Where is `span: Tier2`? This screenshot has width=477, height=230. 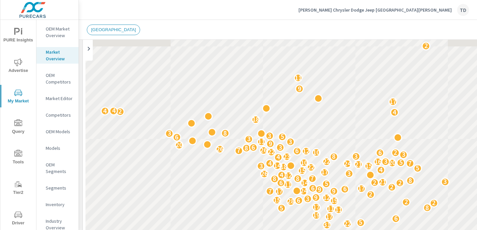
span: Tier2 is located at coordinates (18, 188).